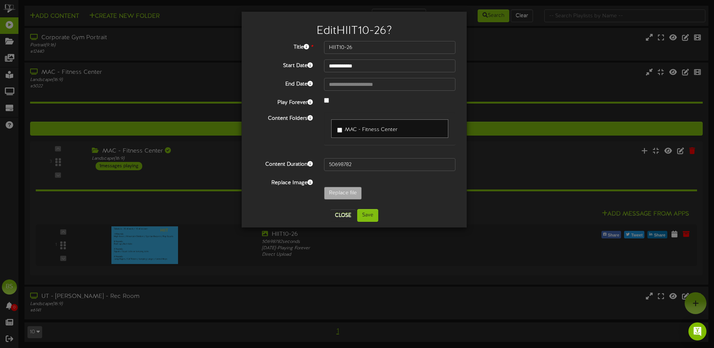  Describe the element at coordinates (282, 181) in the screenshot. I see `label: Replace Image` at that location.